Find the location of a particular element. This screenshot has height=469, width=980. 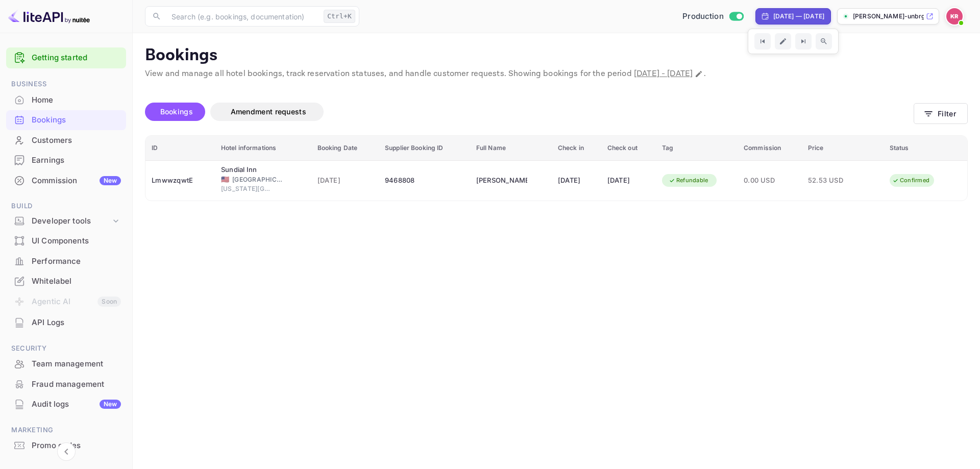

div: Mikah Celeste is located at coordinates (501, 181).